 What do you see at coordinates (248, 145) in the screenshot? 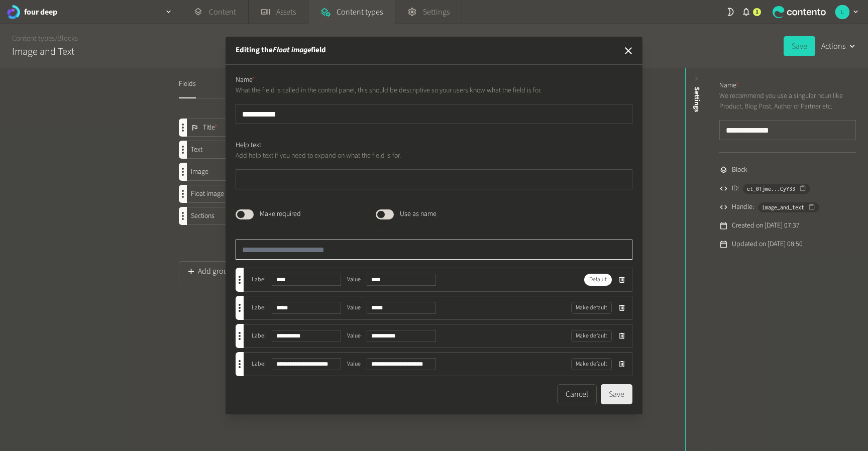
I see `label: Help text` at bounding box center [248, 145].